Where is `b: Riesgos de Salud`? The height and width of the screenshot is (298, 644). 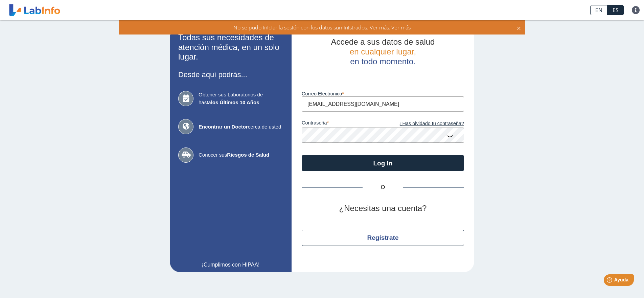
b: Riesgos de Salud is located at coordinates (248, 155).